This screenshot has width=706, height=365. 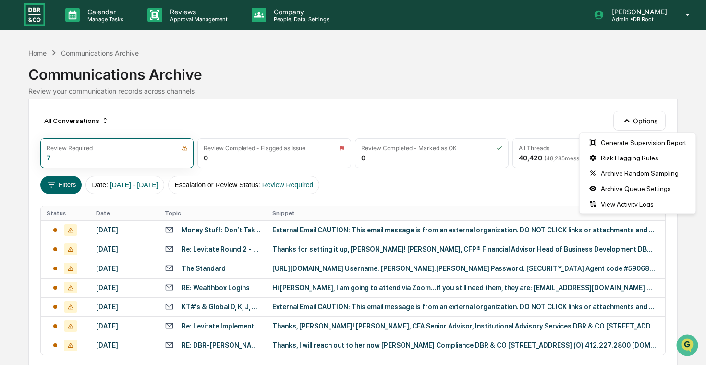 What do you see at coordinates (37, 111) in the screenshot?
I see `div: Past conversations` at bounding box center [37, 111].